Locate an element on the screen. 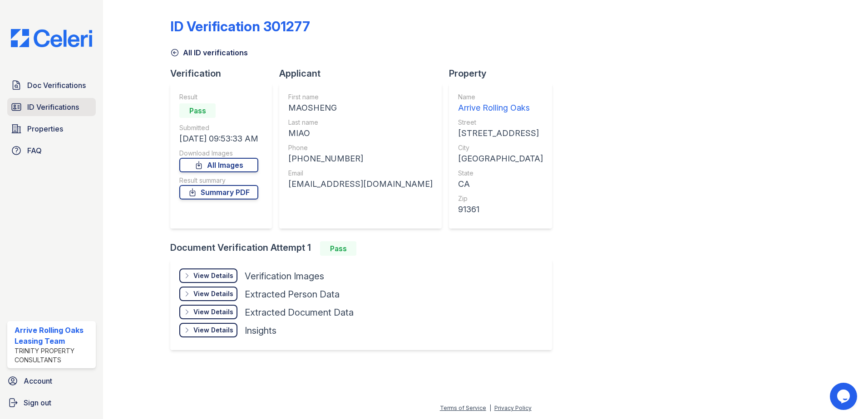 The image size is (868, 419). div: Applicant is located at coordinates (364, 74).